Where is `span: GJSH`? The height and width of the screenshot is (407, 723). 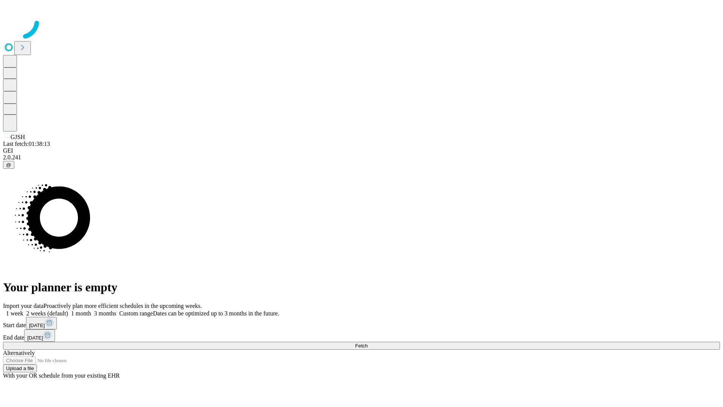 span: GJSH is located at coordinates (18, 137).